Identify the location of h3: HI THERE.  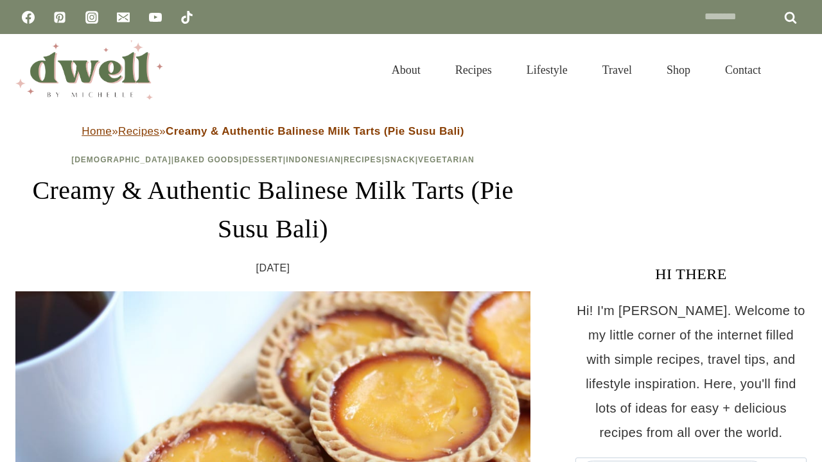
(691, 274).